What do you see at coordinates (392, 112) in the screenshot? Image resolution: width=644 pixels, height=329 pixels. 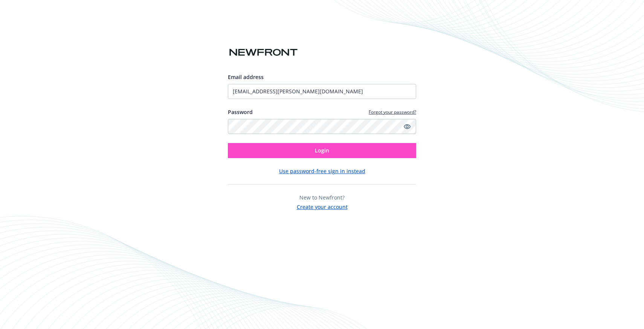 I see `a: Forgot your password?` at bounding box center [392, 112].